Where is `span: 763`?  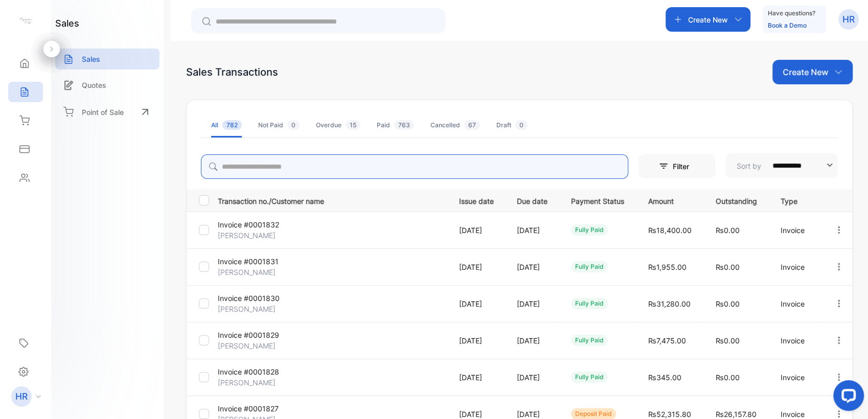 span: 763 is located at coordinates (404, 125).